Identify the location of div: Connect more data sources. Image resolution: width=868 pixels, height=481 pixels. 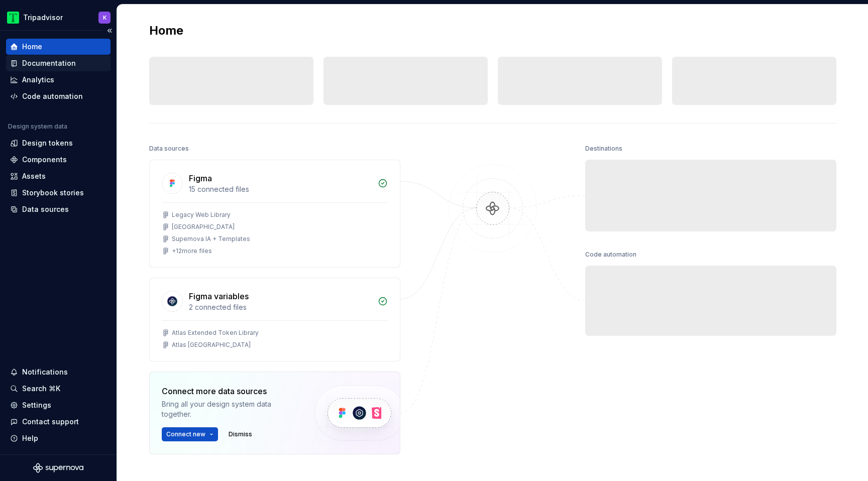
(230, 391).